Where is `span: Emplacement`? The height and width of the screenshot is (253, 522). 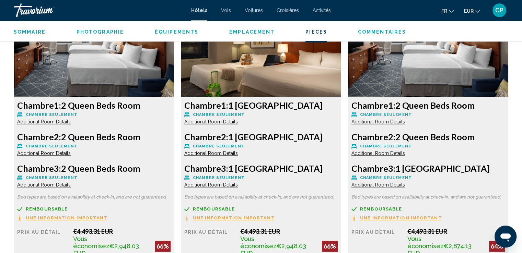 span: Emplacement is located at coordinates (252, 32).